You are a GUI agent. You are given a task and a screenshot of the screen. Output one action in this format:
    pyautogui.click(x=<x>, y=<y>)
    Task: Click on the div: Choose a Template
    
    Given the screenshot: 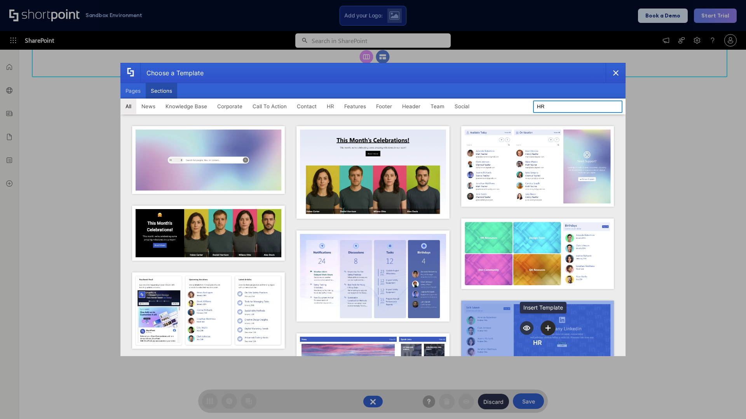 What is the action you would take?
    pyautogui.click(x=172, y=73)
    